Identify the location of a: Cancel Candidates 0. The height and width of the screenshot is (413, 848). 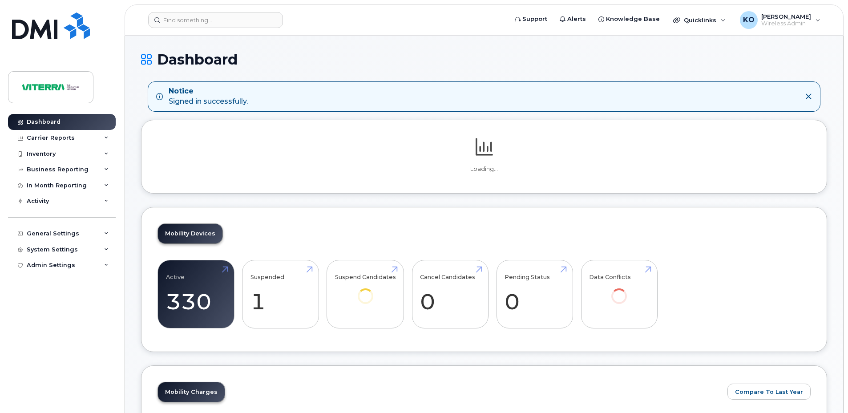
(450, 294).